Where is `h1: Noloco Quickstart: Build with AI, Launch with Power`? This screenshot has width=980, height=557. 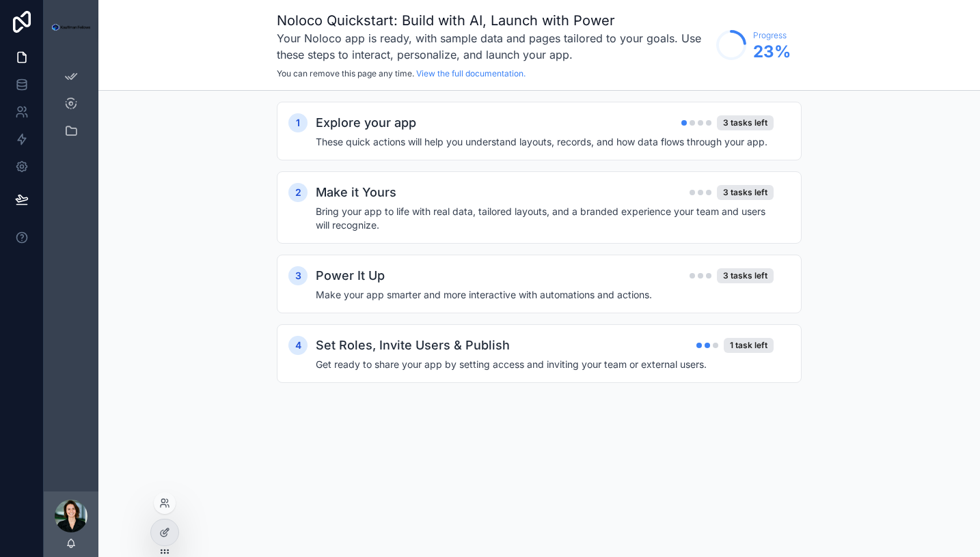 h1: Noloco Quickstart: Build with AI, Launch with Power is located at coordinates (493, 20).